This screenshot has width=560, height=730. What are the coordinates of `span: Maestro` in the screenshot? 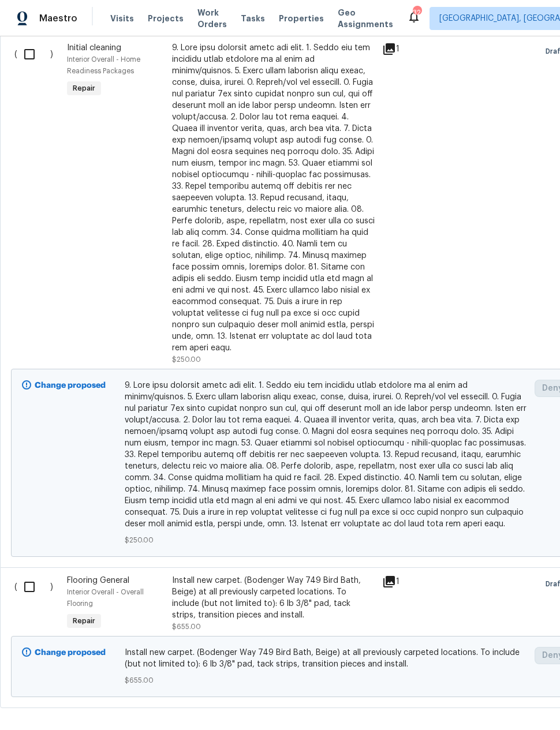 It's located at (58, 19).